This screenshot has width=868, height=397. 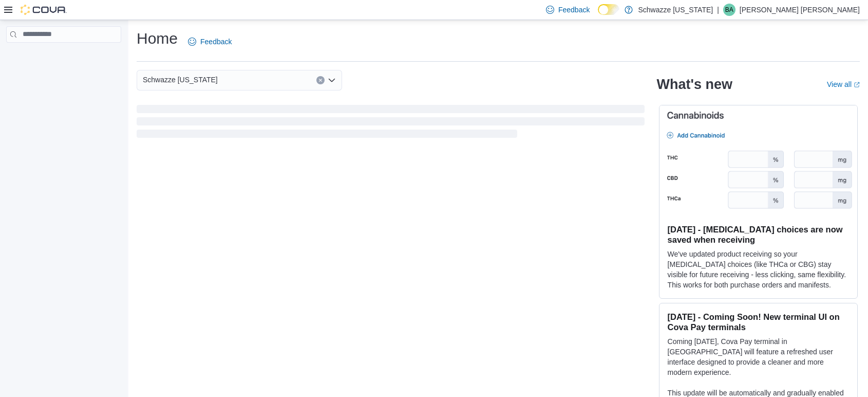 I want to click on nav: Complex example, so click(x=64, y=57).